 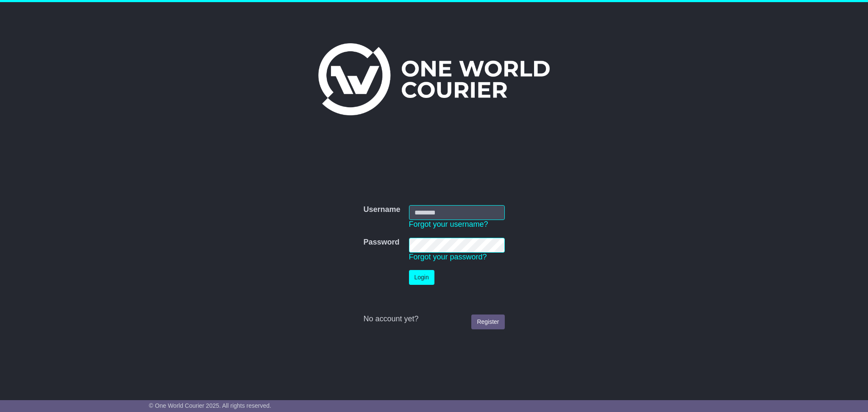 I want to click on label: Password, so click(x=381, y=243).